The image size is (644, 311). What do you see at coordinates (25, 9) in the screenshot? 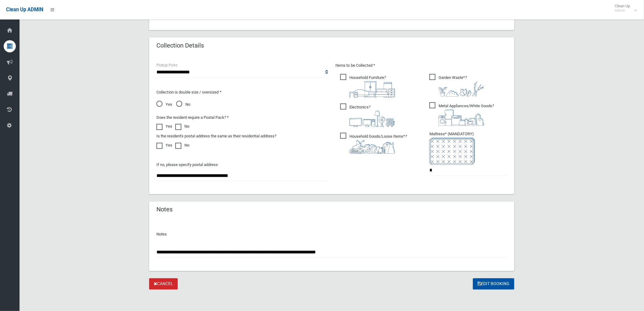
I see `span: Clean Up ADMIN` at bounding box center [25, 9].